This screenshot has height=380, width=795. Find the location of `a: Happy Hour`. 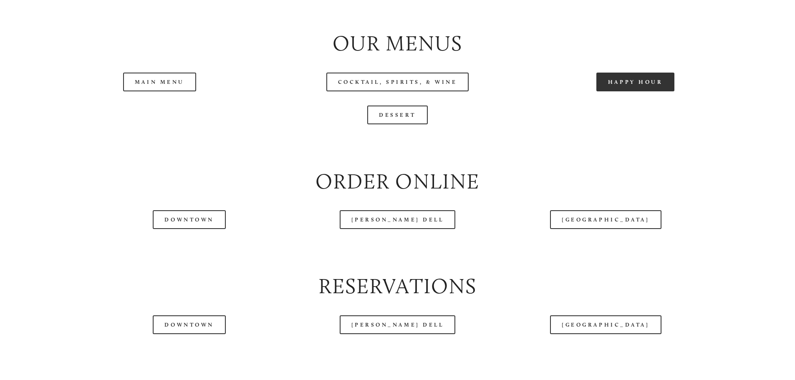

a: Happy Hour is located at coordinates (636, 82).